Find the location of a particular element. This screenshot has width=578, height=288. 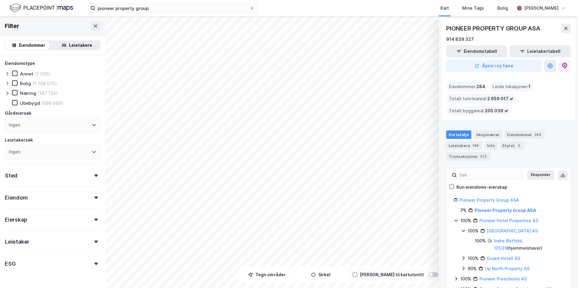

button: Sirkel is located at coordinates (321, 275).